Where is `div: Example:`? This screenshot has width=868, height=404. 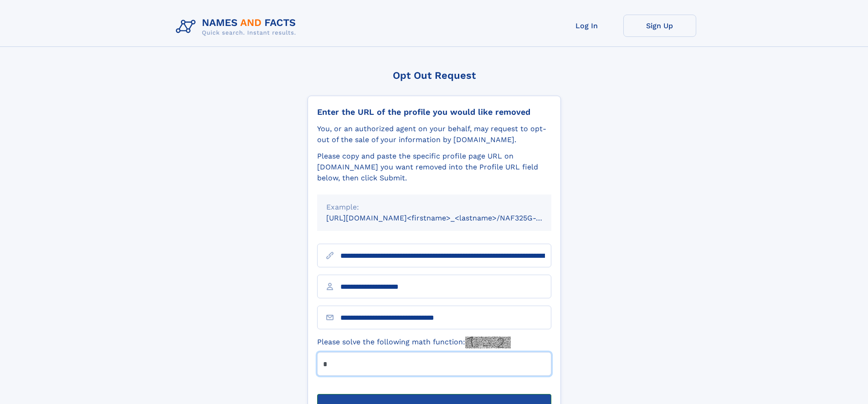 div: Example: is located at coordinates (434, 207).